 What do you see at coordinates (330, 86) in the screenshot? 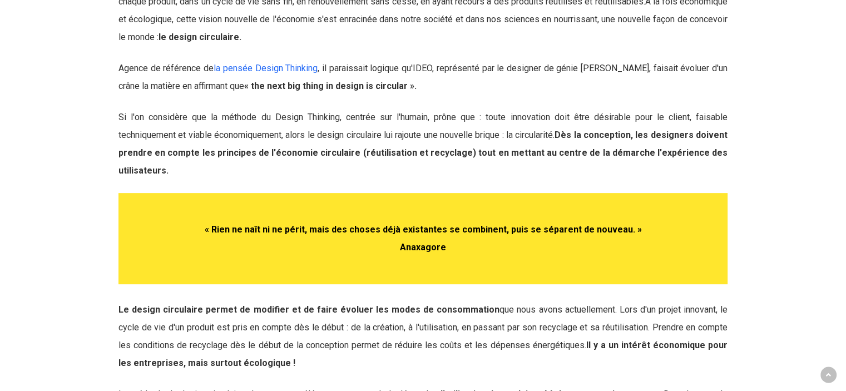
I see `font: « the next big thing in design is circular ».` at bounding box center [330, 86].